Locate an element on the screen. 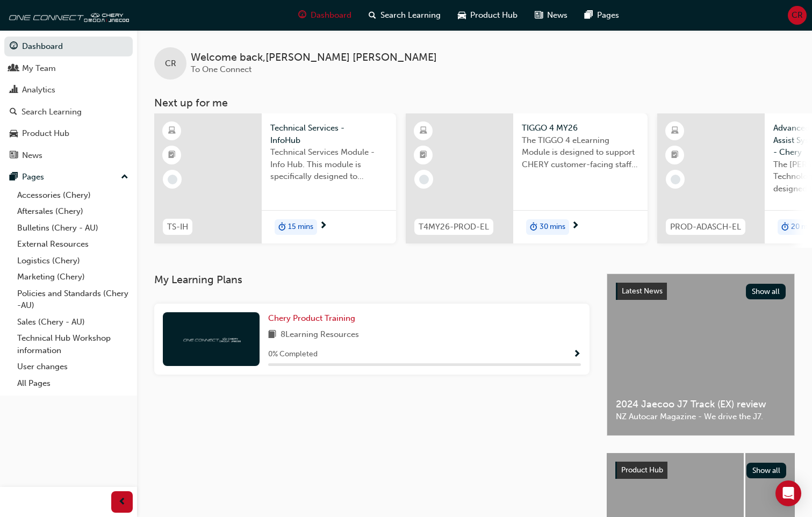 The width and height of the screenshot is (812, 517). a: Search Learning is located at coordinates (69, 111).